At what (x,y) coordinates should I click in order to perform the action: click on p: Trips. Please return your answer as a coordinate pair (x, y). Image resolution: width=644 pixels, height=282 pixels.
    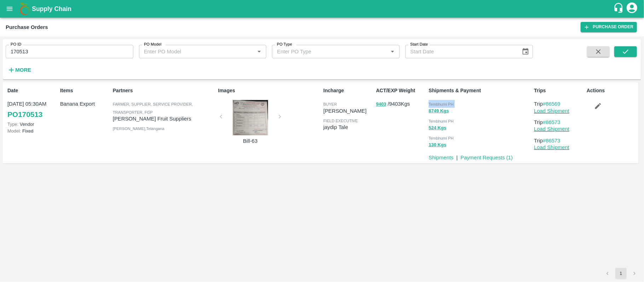
    Looking at the image, I should click on (559, 91).